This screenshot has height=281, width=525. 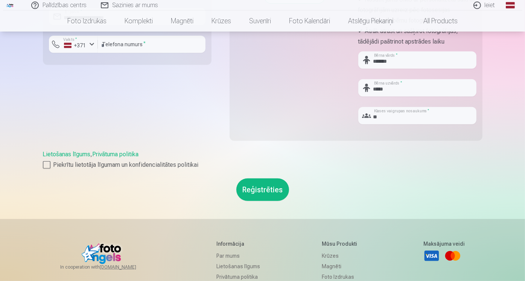 What do you see at coordinates (75, 46) in the screenshot?
I see `div: +371` at bounding box center [75, 46].